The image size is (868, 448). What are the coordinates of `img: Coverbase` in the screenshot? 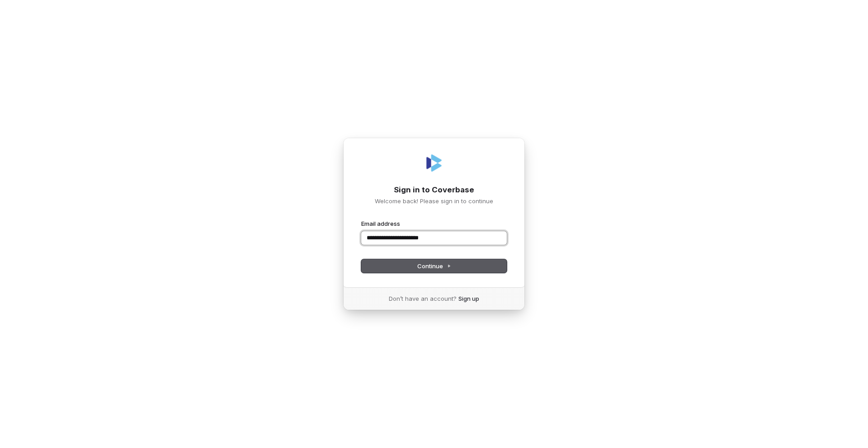 It's located at (434, 163).